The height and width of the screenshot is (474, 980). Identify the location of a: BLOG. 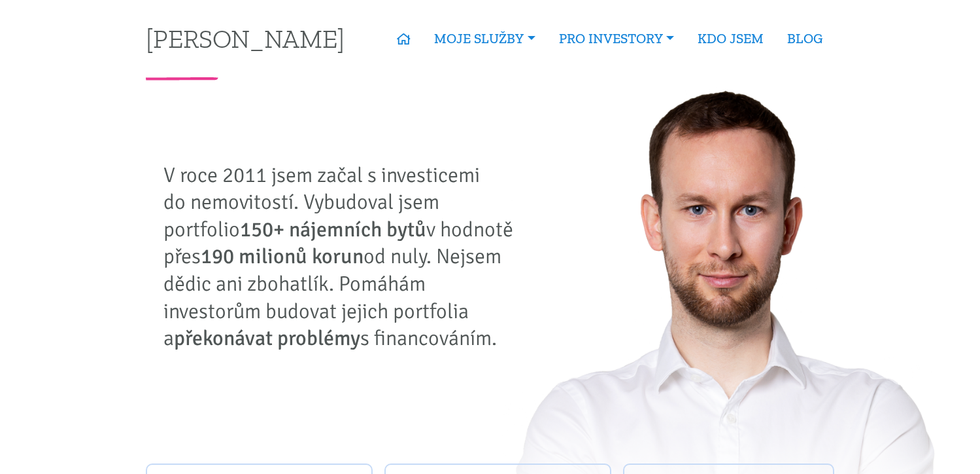
(805, 38).